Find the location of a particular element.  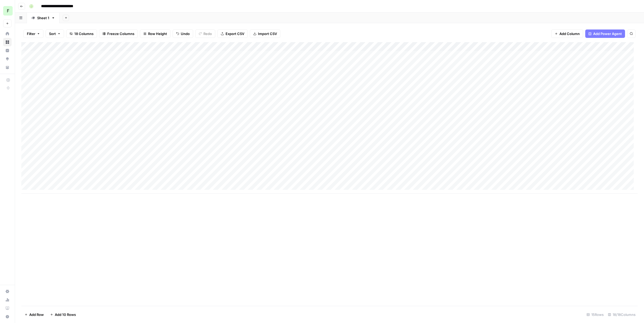

span: Import CSV is located at coordinates (268, 34).